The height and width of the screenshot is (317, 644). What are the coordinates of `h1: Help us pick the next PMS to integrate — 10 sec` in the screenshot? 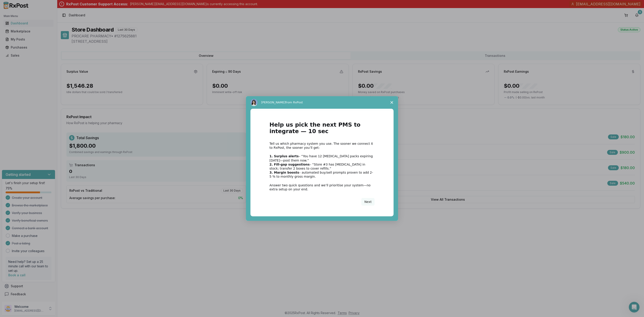 It's located at (322, 129).